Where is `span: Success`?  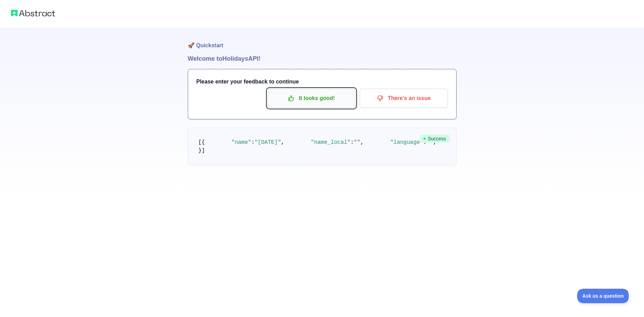
span: Success is located at coordinates (435, 139).